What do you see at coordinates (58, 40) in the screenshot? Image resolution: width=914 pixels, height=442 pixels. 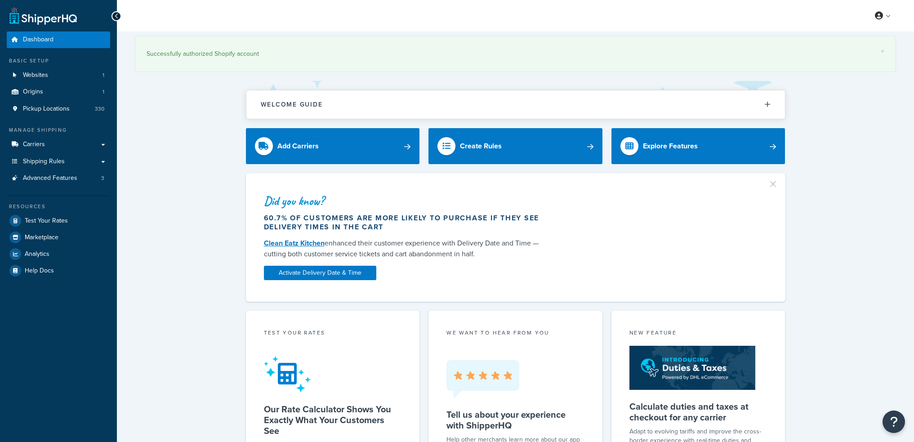 I see `a: Dashboard` at bounding box center [58, 40].